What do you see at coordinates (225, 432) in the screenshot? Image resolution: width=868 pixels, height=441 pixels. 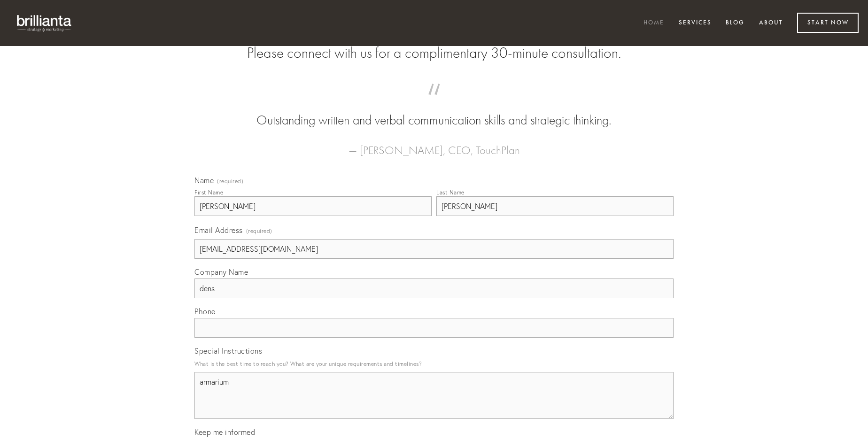 I see `span: Keep me informed` at bounding box center [225, 432].